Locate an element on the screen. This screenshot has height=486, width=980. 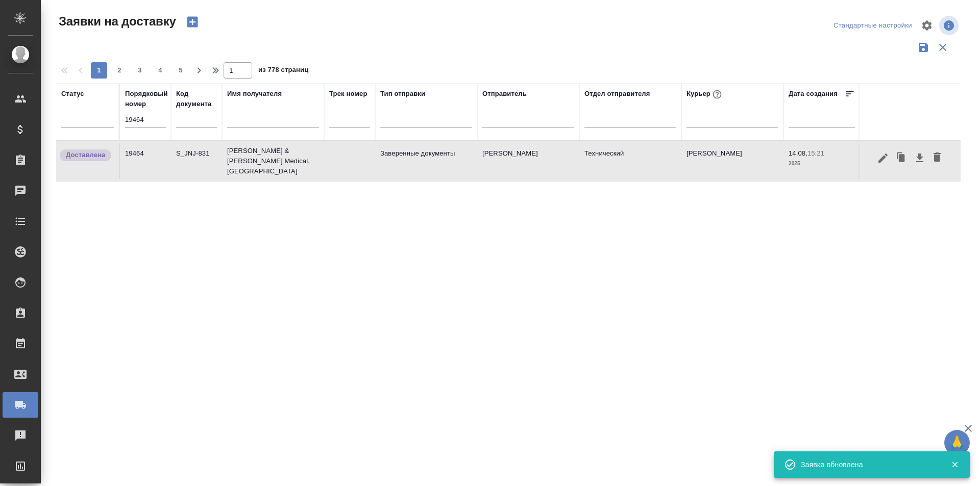
button: Удалить is located at coordinates (937, 158).